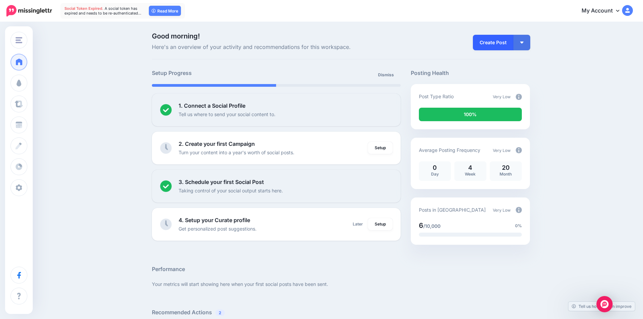 This screenshot has width=643, height=319. I want to click on b: 4. Setup your Curate profile, so click(214, 220).